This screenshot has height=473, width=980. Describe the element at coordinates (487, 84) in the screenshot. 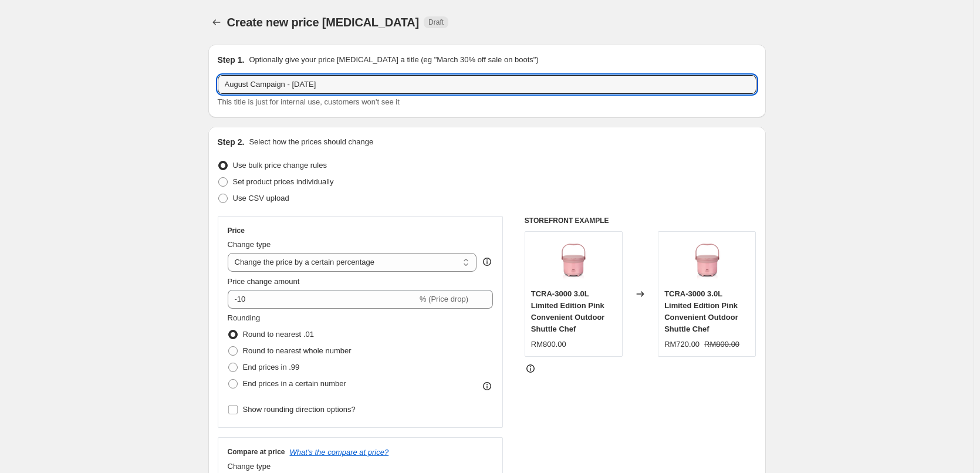

I see `input: 30% off holiday sale` at that location.